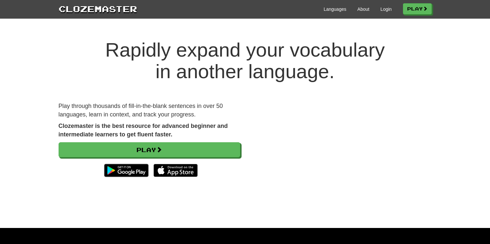  What do you see at coordinates (98, 9) in the screenshot?
I see `a: Clozemaster` at bounding box center [98, 9].